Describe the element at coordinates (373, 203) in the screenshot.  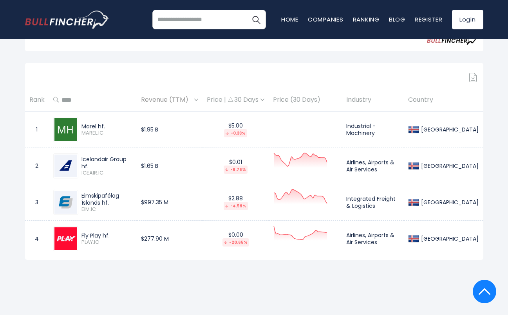
I see `td: Integrated Freight & Logistics` at that location.